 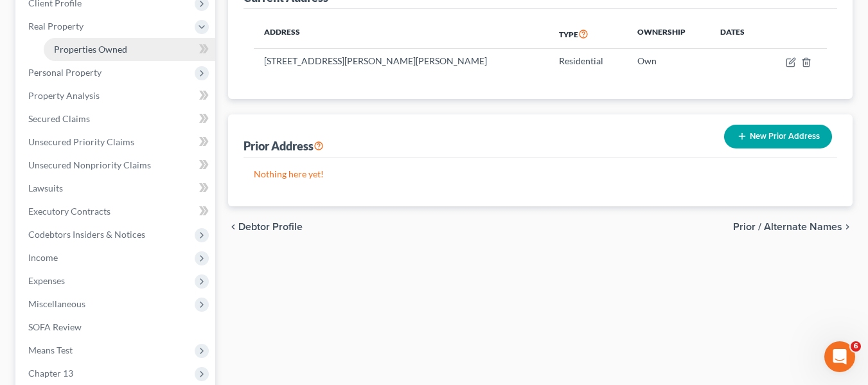 What do you see at coordinates (788, 227) in the screenshot?
I see `span: Prior / Alternate Names` at bounding box center [788, 227].